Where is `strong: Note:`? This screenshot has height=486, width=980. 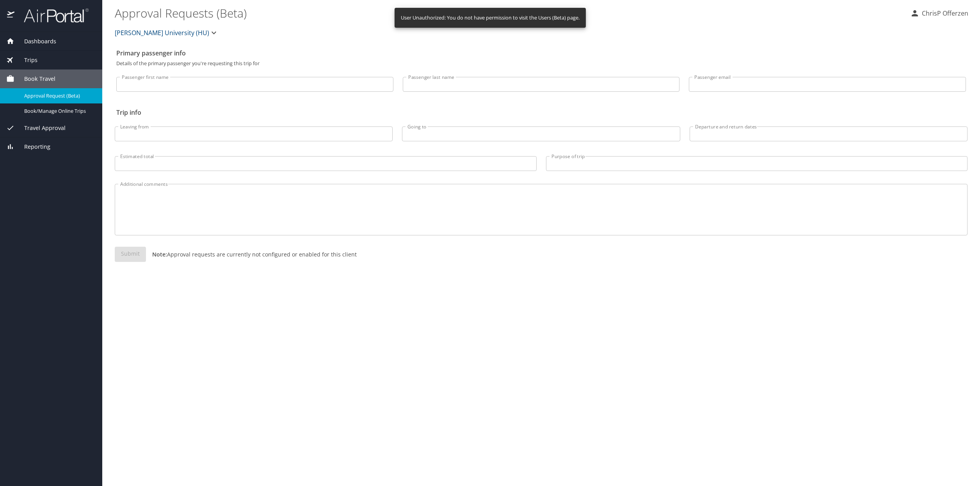 strong: Note: is located at coordinates (160, 254).